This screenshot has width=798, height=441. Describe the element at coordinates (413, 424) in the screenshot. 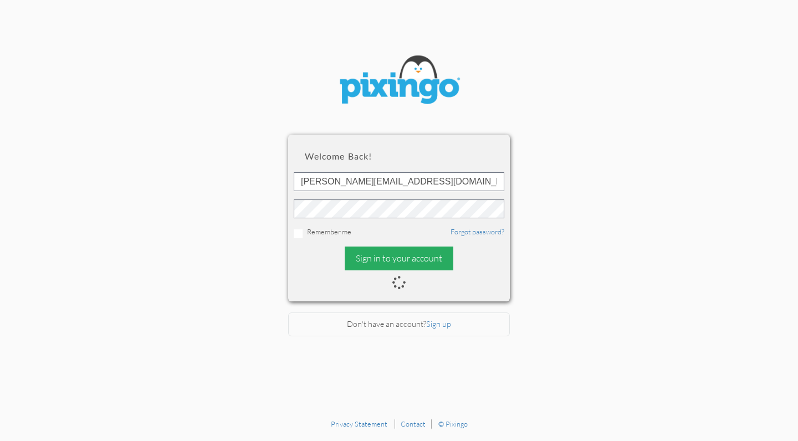

I see `a: Contact` at that location.